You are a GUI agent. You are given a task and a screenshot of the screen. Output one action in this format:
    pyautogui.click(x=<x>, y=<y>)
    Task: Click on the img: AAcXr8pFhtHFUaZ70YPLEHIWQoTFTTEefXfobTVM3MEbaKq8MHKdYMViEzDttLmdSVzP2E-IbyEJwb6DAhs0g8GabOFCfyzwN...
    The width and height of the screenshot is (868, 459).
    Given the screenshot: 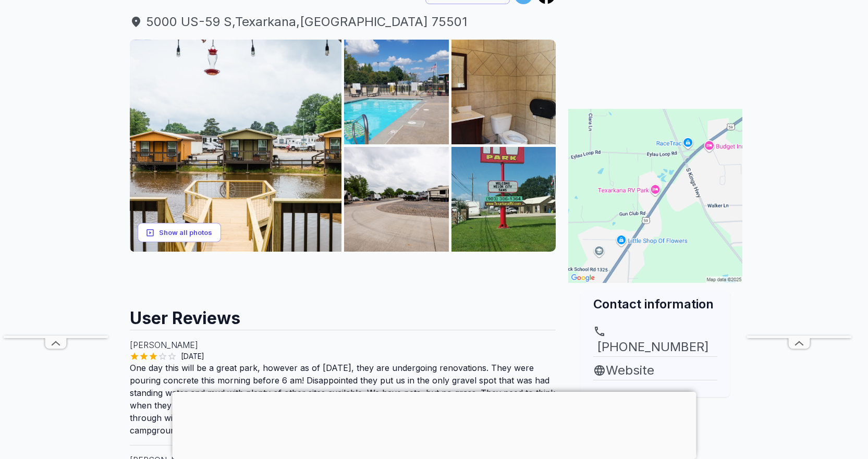 What is the action you would take?
    pyautogui.click(x=503, y=199)
    